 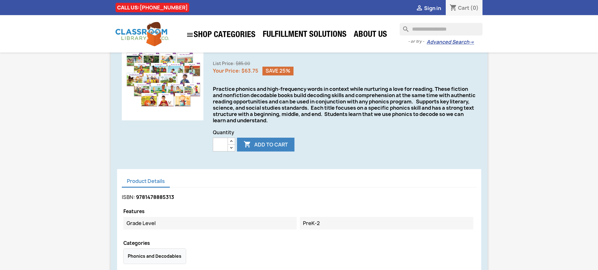 I want to click on span: $63.75, so click(x=250, y=71).